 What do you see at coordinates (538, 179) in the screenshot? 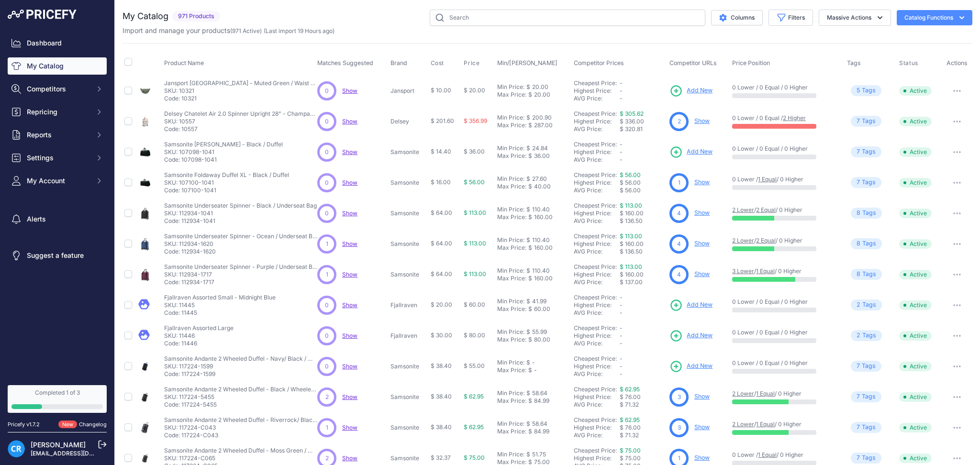
I see `div: 27.60` at bounding box center [538, 179].